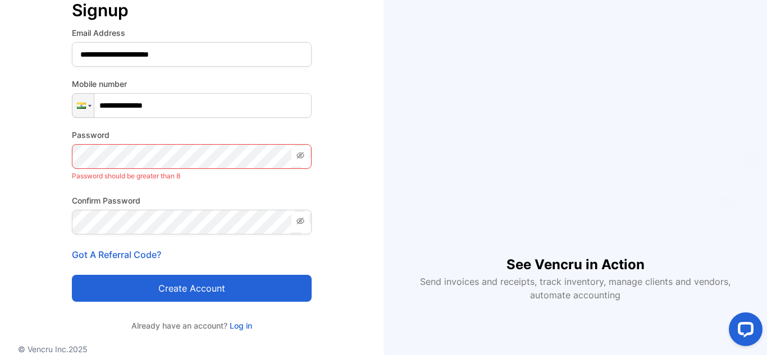 This screenshot has height=355, width=767. I want to click on h1: See Vencru in Action, so click(575, 256).